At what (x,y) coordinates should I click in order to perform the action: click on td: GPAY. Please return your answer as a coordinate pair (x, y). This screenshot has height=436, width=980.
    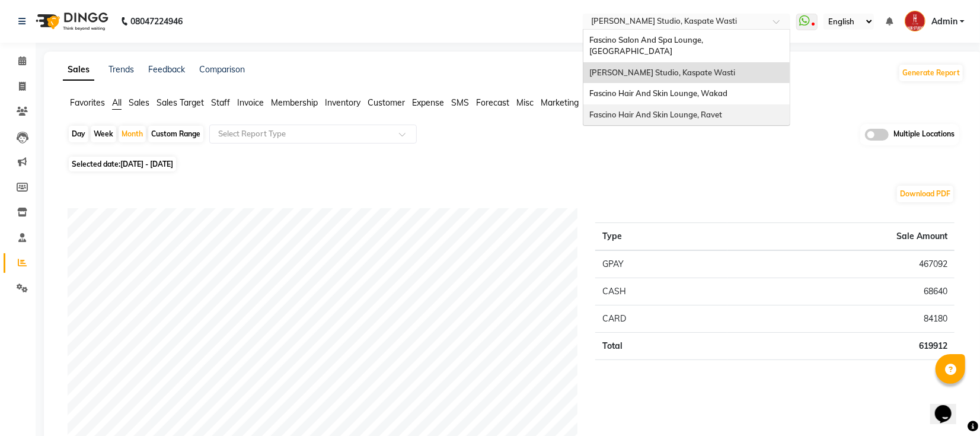
    Looking at the image, I should click on (661, 264).